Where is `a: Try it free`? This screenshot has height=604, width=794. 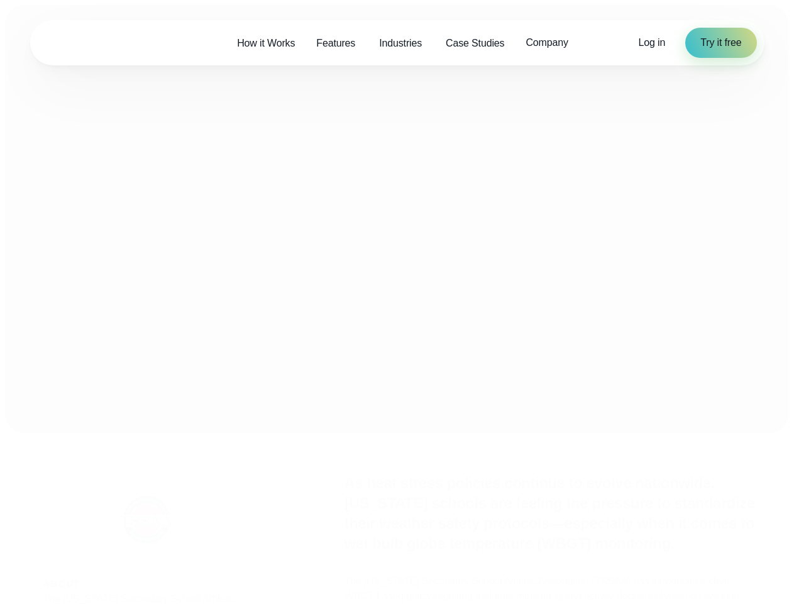
a: Try it free is located at coordinates (720, 43).